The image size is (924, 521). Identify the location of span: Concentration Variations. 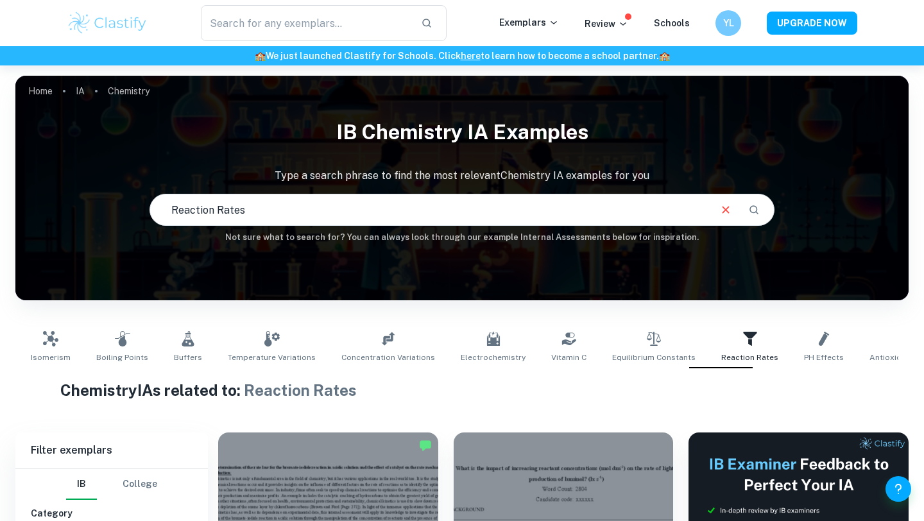
(388, 357).